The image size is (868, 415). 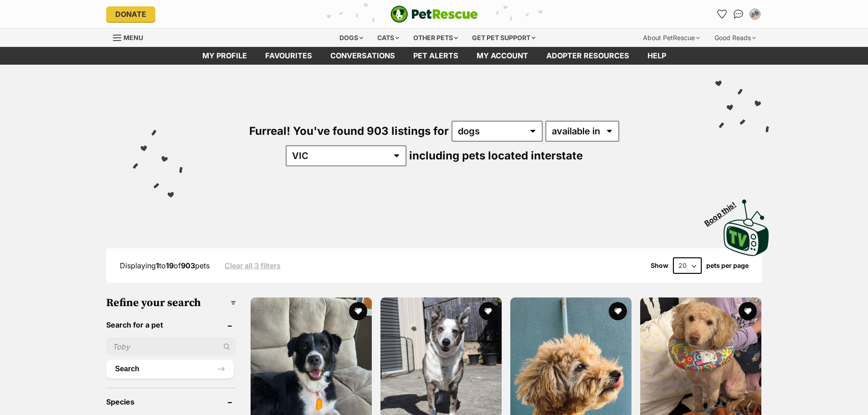 I want to click on span: Show, so click(x=659, y=266).